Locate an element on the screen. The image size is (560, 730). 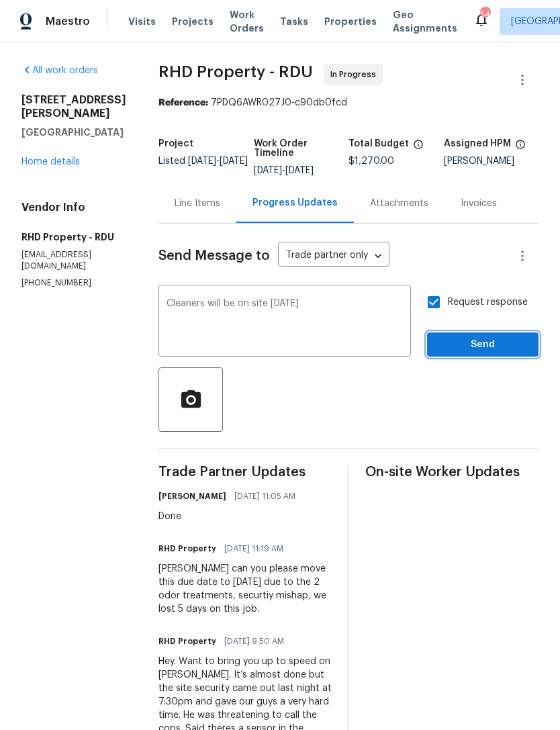
span: On-site Worker Updates is located at coordinates (452, 472).